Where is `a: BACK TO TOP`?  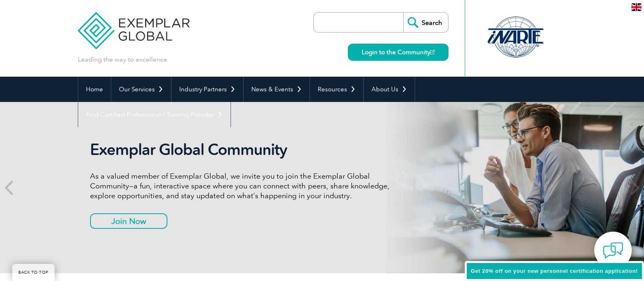
a: BACK TO TOP is located at coordinates (33, 272).